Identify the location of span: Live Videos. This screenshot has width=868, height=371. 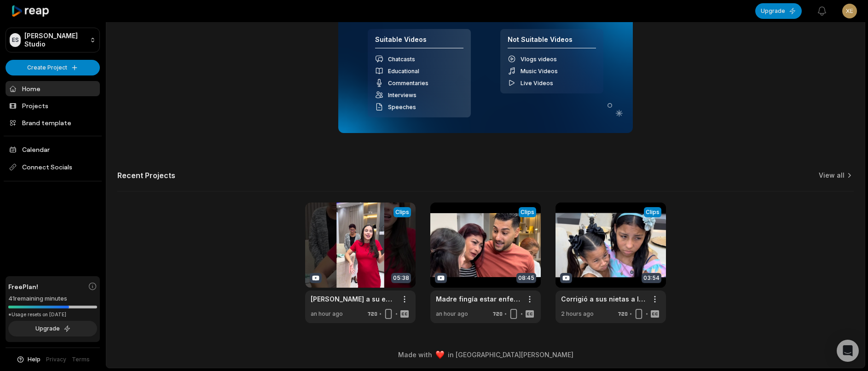
(536, 83).